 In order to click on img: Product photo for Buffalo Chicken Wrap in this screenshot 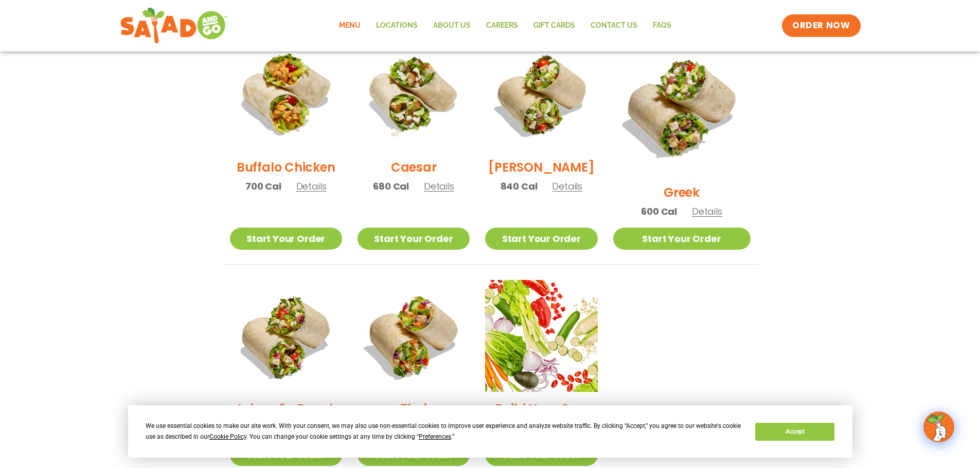, I will do `click(286, 95)`.